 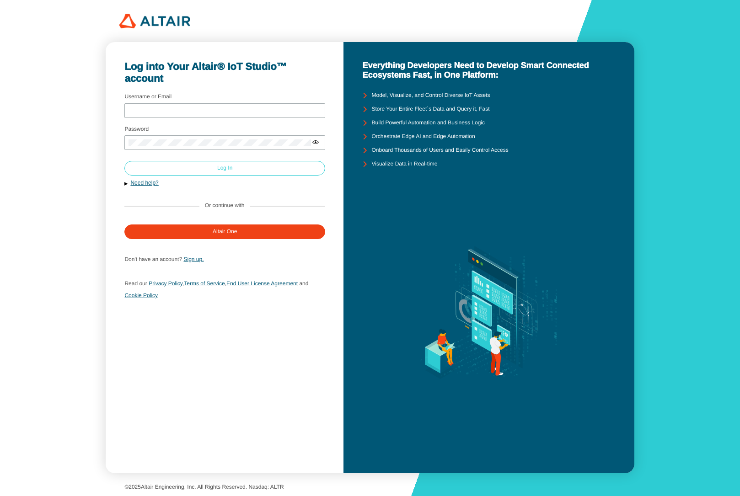 What do you see at coordinates (135, 283) in the screenshot?
I see `span: Read our` at bounding box center [135, 283].